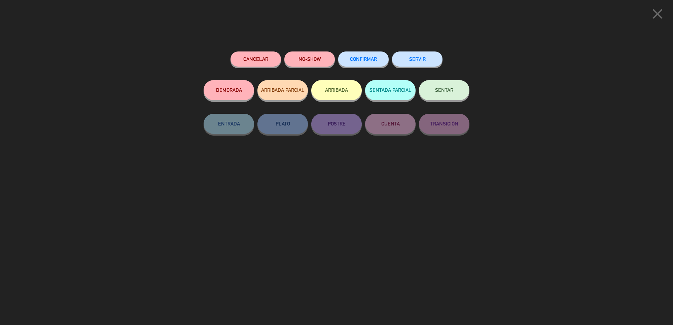 The image size is (673, 325). Describe the element at coordinates (229, 124) in the screenshot. I see `button: ENTRADA` at that location.